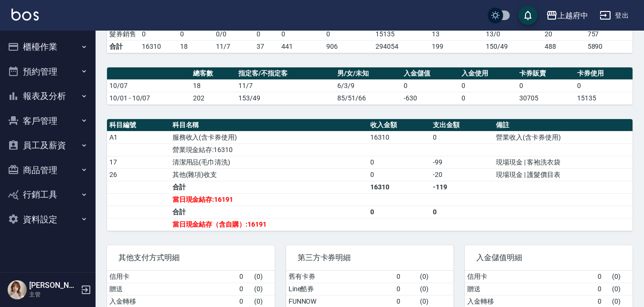 The height and width of the screenshot is (307, 644). What do you see at coordinates (47, 47) in the screenshot?
I see `button: 櫃檯作業` at bounding box center [47, 47].